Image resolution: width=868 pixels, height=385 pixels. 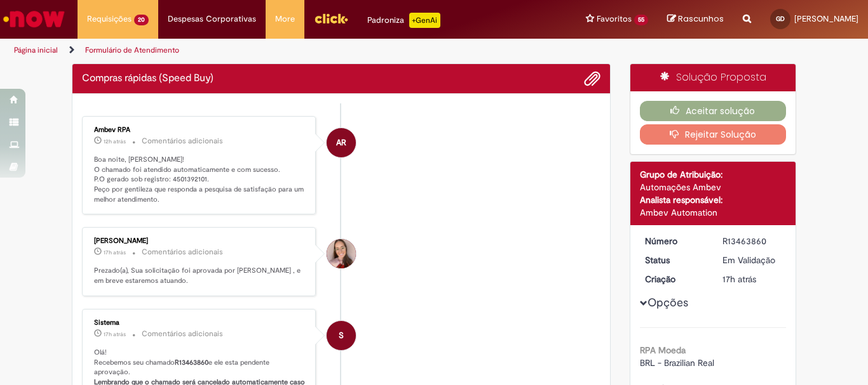 I want to click on h2: Compras rápidas (Speed Buy) Histórico de tíquete, so click(x=147, y=79).